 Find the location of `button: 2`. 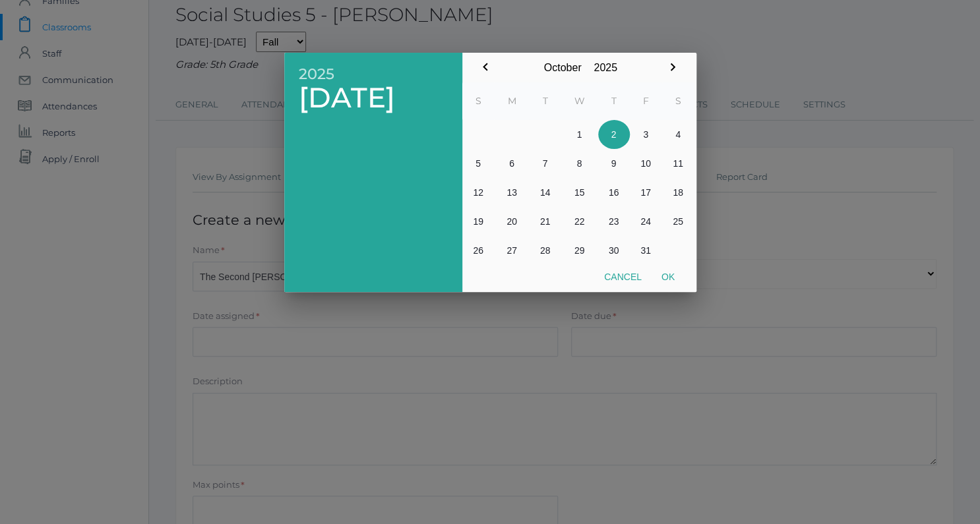

button: 2 is located at coordinates (614, 134).